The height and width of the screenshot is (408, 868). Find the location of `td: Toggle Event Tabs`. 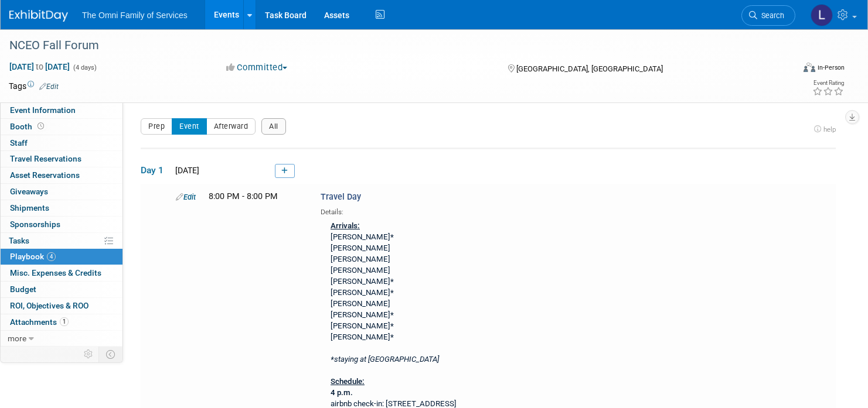

td: Toggle Event Tabs is located at coordinates (111, 354).